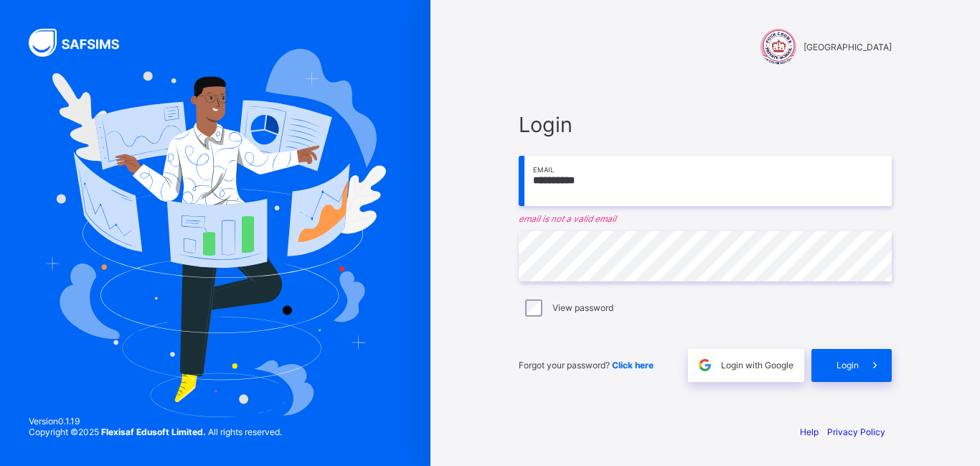  What do you see at coordinates (215, 232) in the screenshot?
I see `img: Hero Image` at bounding box center [215, 232].